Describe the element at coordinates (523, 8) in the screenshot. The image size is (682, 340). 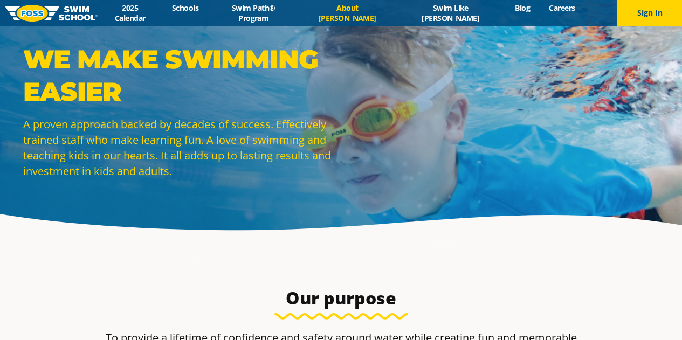
I see `a: Blog` at that location.